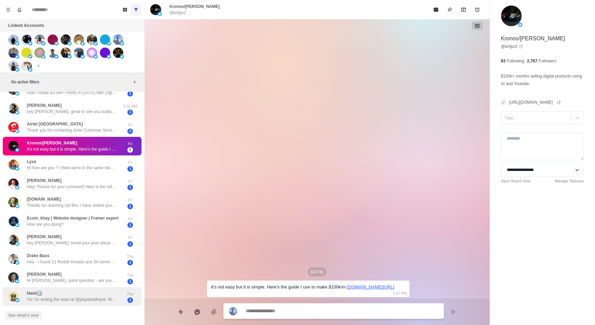 The image size is (595, 325). Describe the element at coordinates (516, 181) in the screenshot. I see `a: Open Board View` at that location.